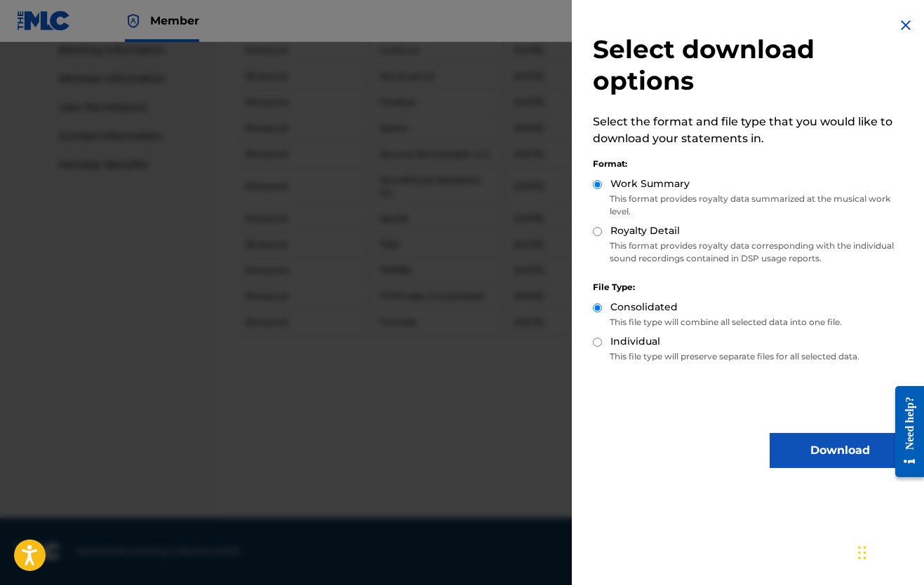 The height and width of the screenshot is (585, 924). Describe the element at coordinates (751, 130) in the screenshot. I see `p: Select the format and file type that you would like to download your statements in.` at that location.